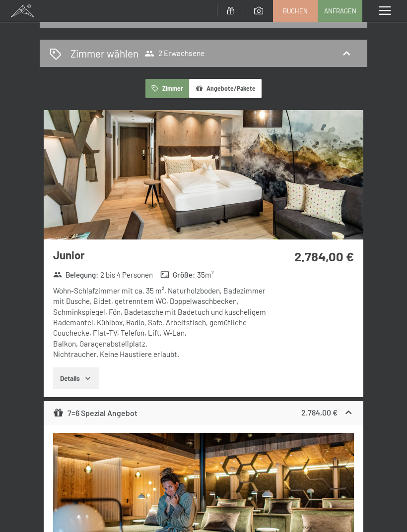 The height and width of the screenshot is (532, 407). Describe the element at coordinates (339, 11) in the screenshot. I see `span: Anfragen` at that location.